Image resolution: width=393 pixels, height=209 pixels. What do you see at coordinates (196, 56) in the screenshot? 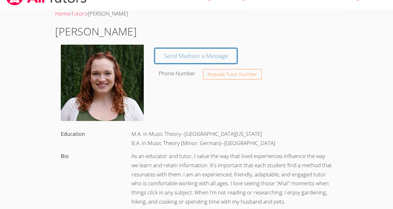
I see `a: Send Madison a Message` at bounding box center [196, 56].